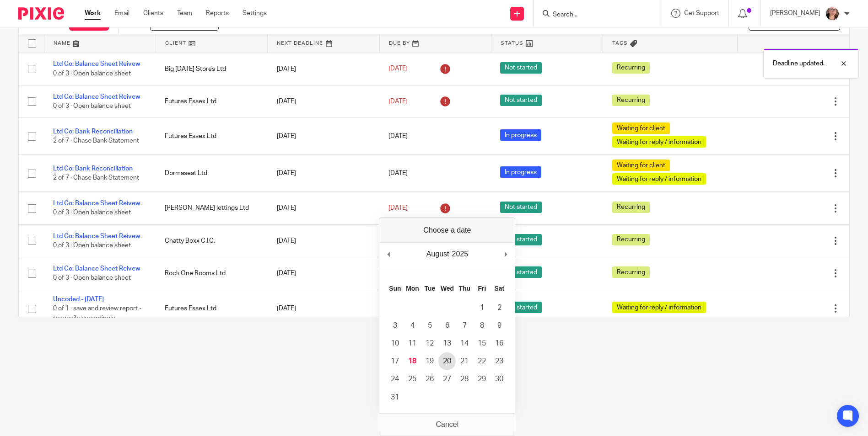 The width and height of the screenshot is (868, 436). Describe the element at coordinates (429, 325) in the screenshot. I see `button: 5` at that location.